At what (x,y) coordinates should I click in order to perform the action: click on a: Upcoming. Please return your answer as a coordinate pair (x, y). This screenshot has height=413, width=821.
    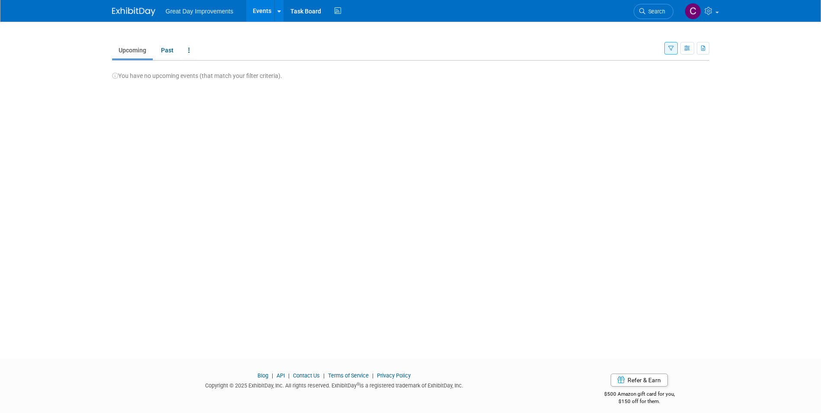
    Looking at the image, I should click on (132, 50).